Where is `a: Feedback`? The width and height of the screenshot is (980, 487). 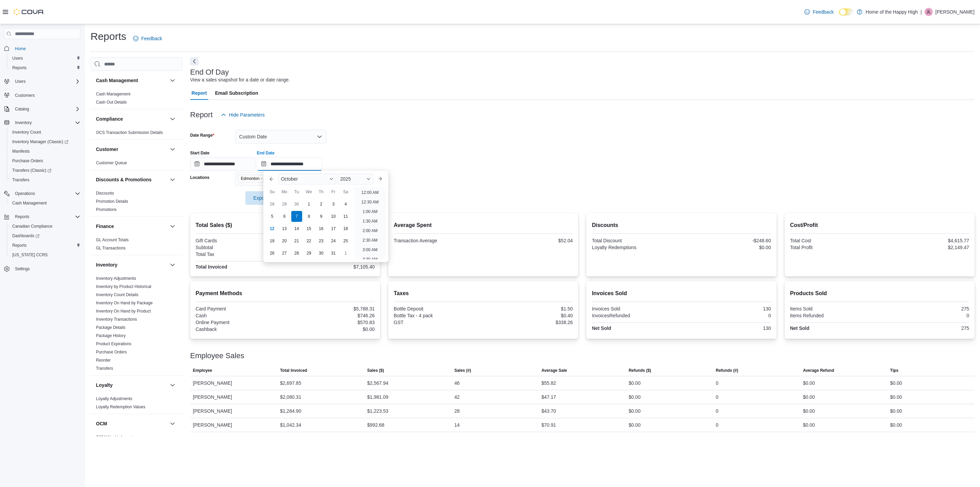
a: Feedback is located at coordinates (147, 38).